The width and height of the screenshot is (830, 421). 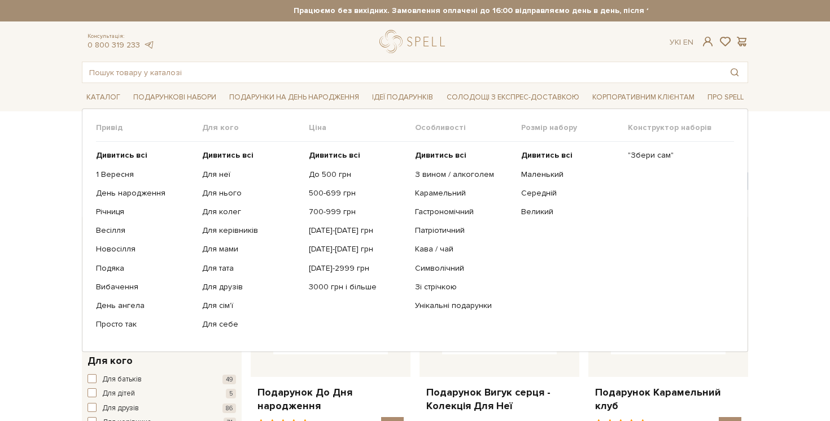 What do you see at coordinates (161, 393) in the screenshot?
I see `button: Для дітей 5` at bounding box center [161, 393].